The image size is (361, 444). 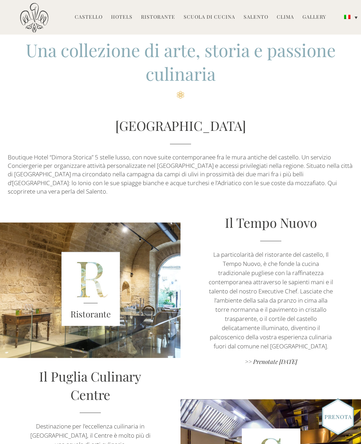 I want to click on img: Italiano, so click(x=347, y=17).